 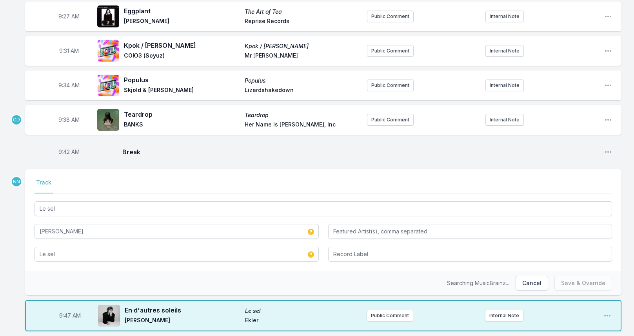 I want to click on button: Save & Override, so click(x=583, y=283).